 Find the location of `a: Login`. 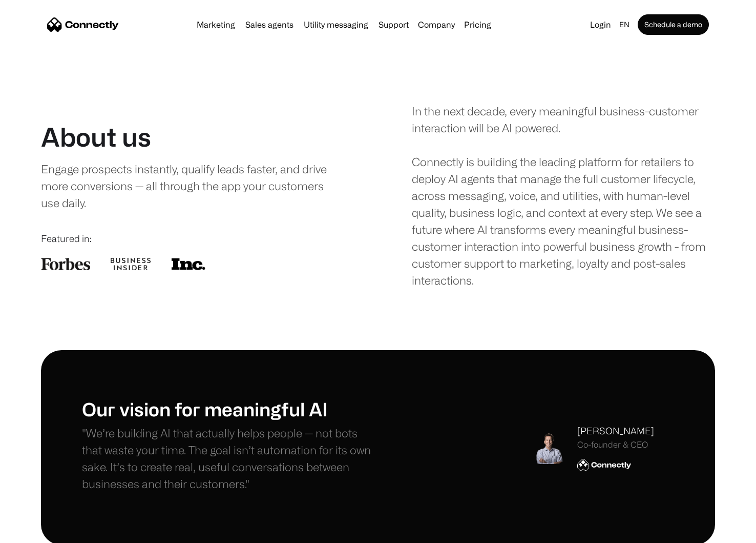

a: Login is located at coordinates (601, 24).